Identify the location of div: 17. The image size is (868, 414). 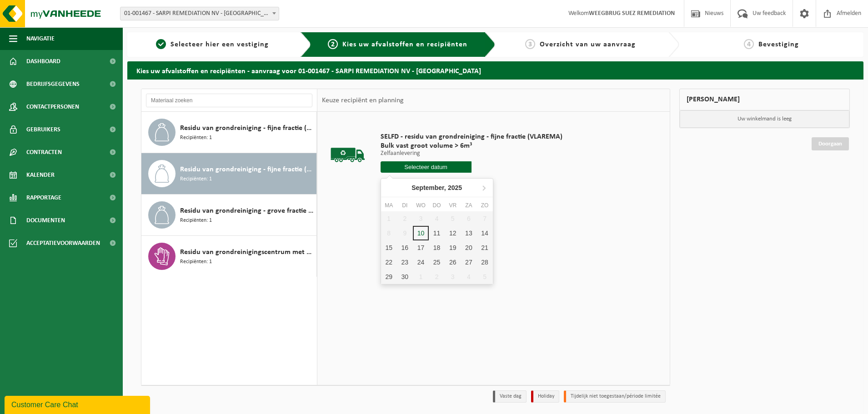
(420, 248).